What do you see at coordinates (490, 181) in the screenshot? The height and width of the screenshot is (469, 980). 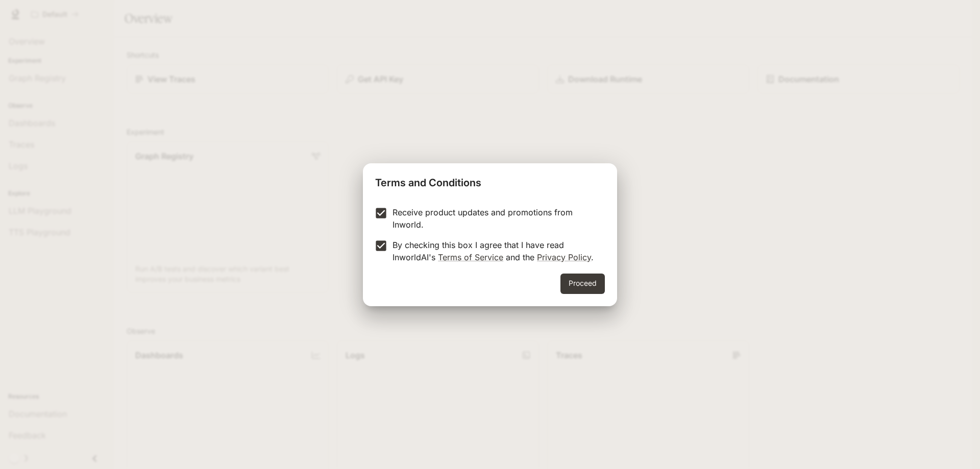 I see `h2: Terms and Conditions` at bounding box center [490, 181].